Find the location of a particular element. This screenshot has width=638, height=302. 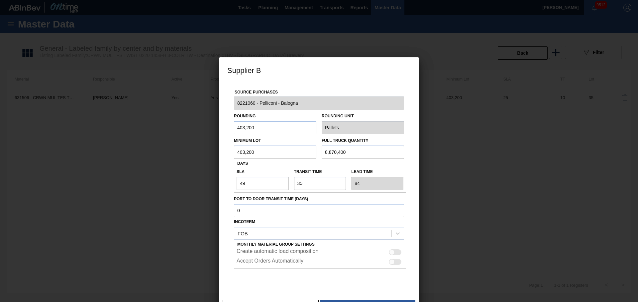

label: Minimum Lot is located at coordinates (247, 141).